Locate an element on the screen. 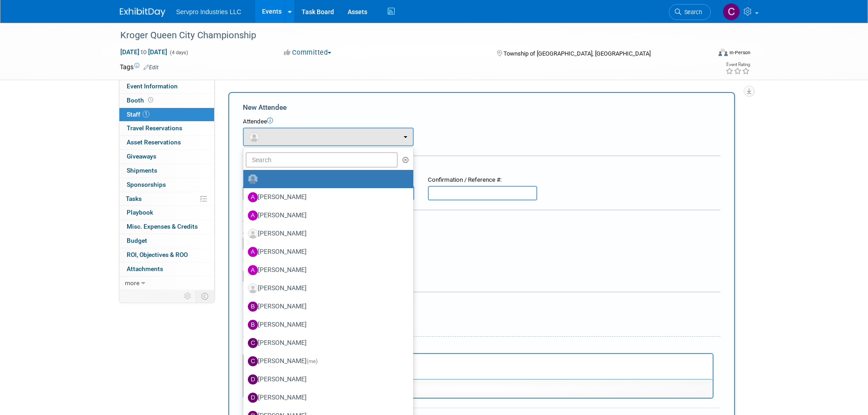 The width and height of the screenshot is (868, 415). a: Tasks is located at coordinates (167, 199).